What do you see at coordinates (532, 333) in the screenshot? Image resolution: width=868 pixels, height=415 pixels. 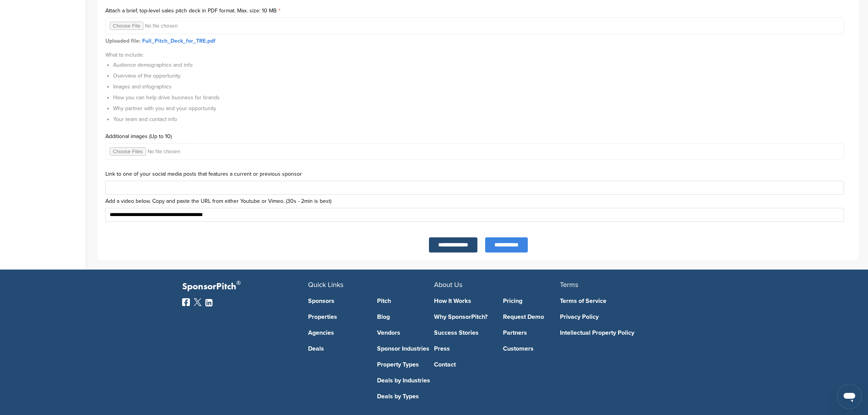 I see `a: Partners` at bounding box center [532, 333].